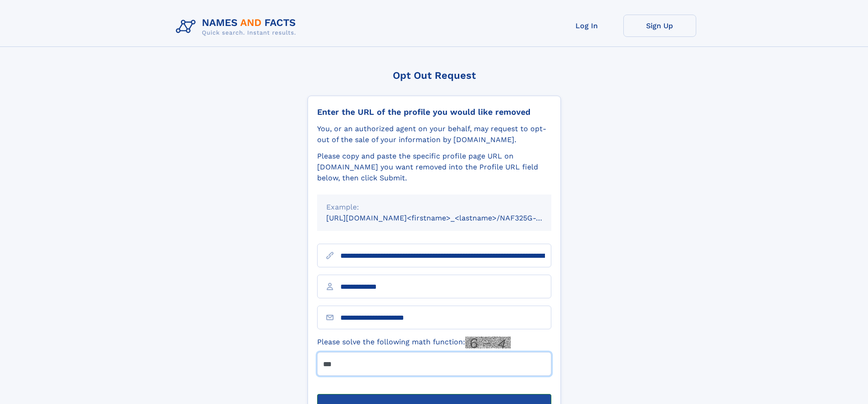  Describe the element at coordinates (587, 26) in the screenshot. I see `a: Log In` at that location.